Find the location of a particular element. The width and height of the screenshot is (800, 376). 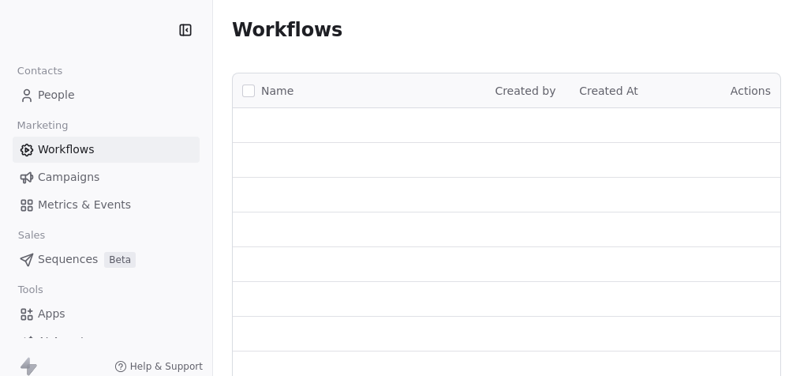

a: People is located at coordinates (106, 95).